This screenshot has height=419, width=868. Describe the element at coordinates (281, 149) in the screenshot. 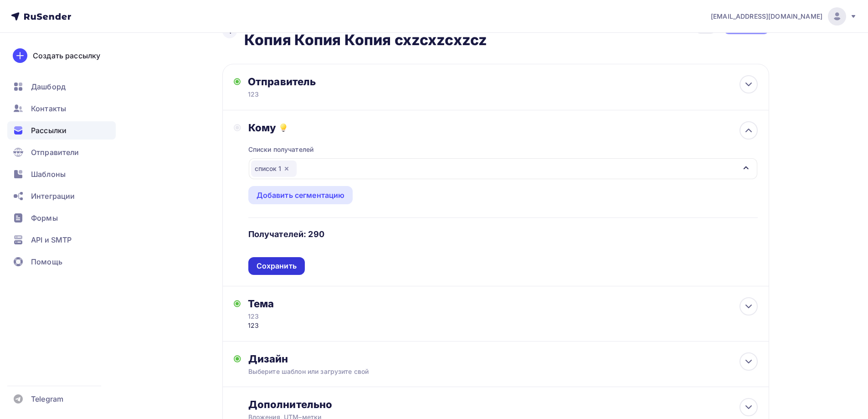

I see `div: Списки получателей` at that location.